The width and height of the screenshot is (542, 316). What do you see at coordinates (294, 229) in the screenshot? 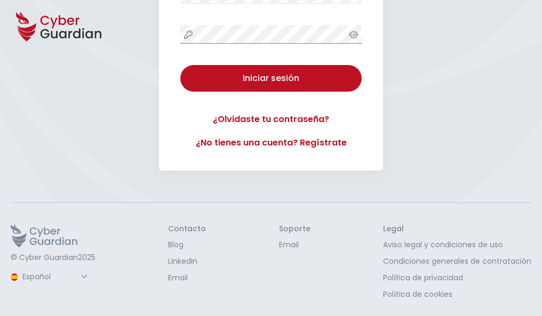
I see `h3: Soporte` at bounding box center [294, 229].